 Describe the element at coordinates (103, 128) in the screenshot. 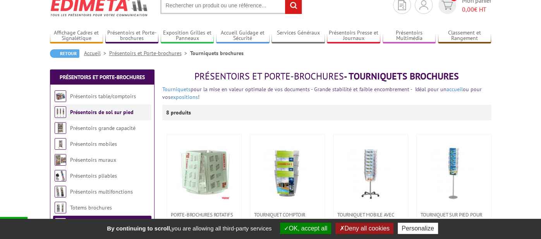

I see `a: Présentoirs grande capacité` at that location.